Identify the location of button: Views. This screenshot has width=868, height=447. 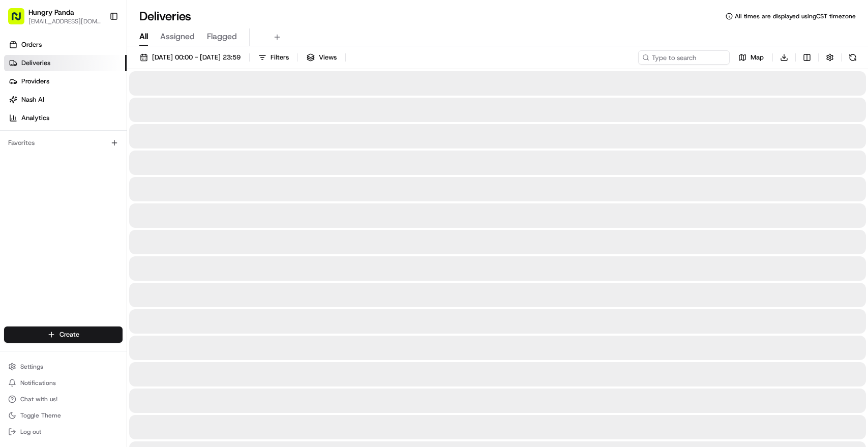
(321, 58).